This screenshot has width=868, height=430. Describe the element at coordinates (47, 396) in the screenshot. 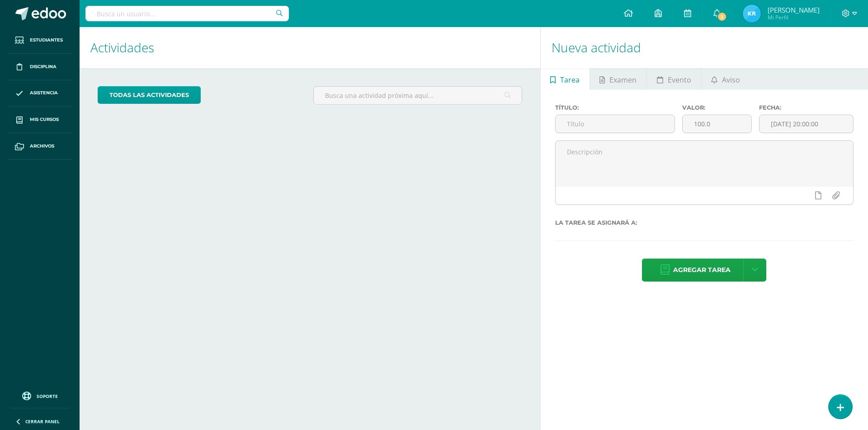

I see `span: Soporte` at that location.